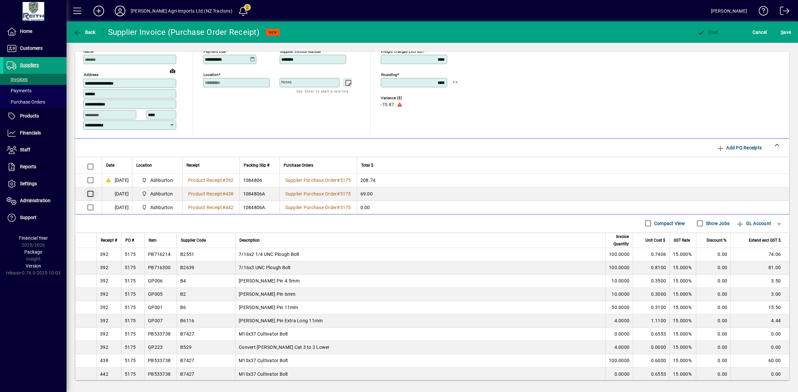  I want to click on td: B2, so click(206, 295).